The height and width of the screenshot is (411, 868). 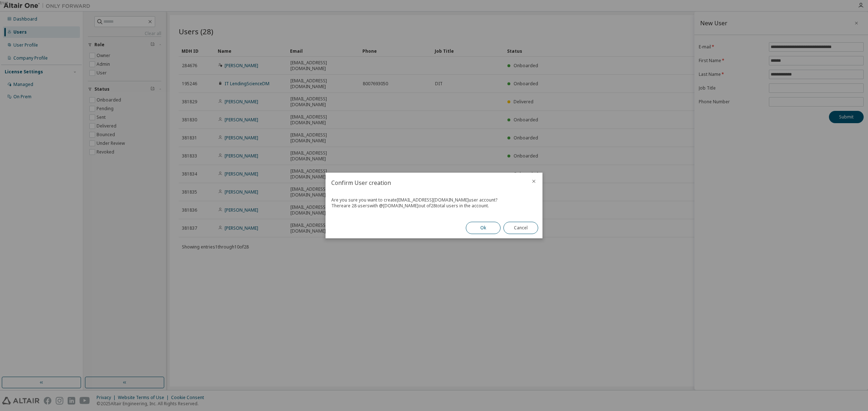 What do you see at coordinates (483, 229) in the screenshot?
I see `button: Ok` at bounding box center [483, 229].